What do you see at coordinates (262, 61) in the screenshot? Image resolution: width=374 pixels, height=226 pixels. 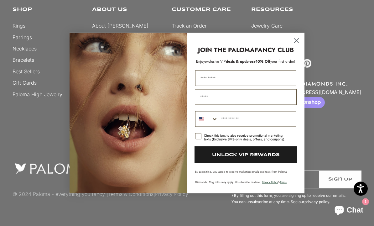 I see `span: 10% Off` at bounding box center [262, 61].